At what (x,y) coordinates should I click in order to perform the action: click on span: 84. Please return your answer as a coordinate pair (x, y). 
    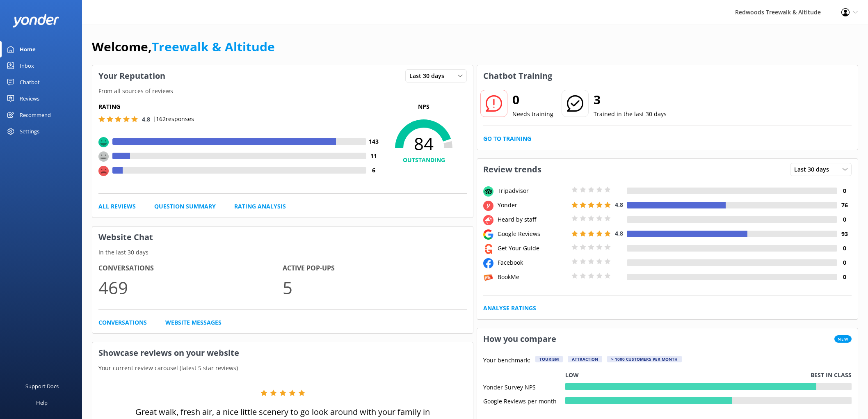
    Looking at the image, I should click on (424, 144).